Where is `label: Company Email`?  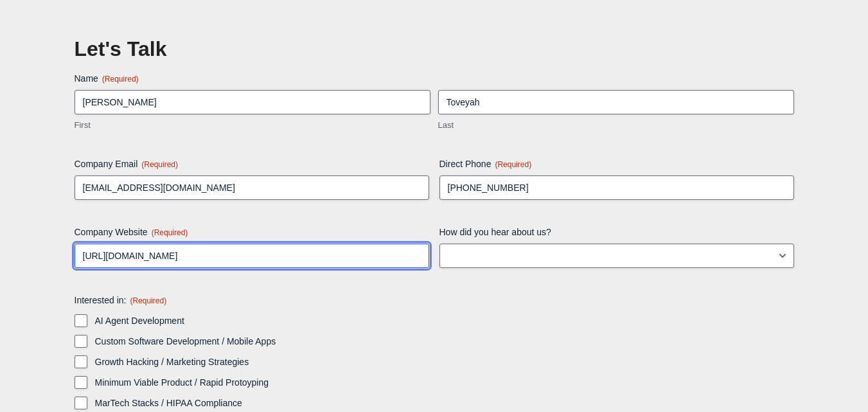 label: Company Email is located at coordinates (252, 164).